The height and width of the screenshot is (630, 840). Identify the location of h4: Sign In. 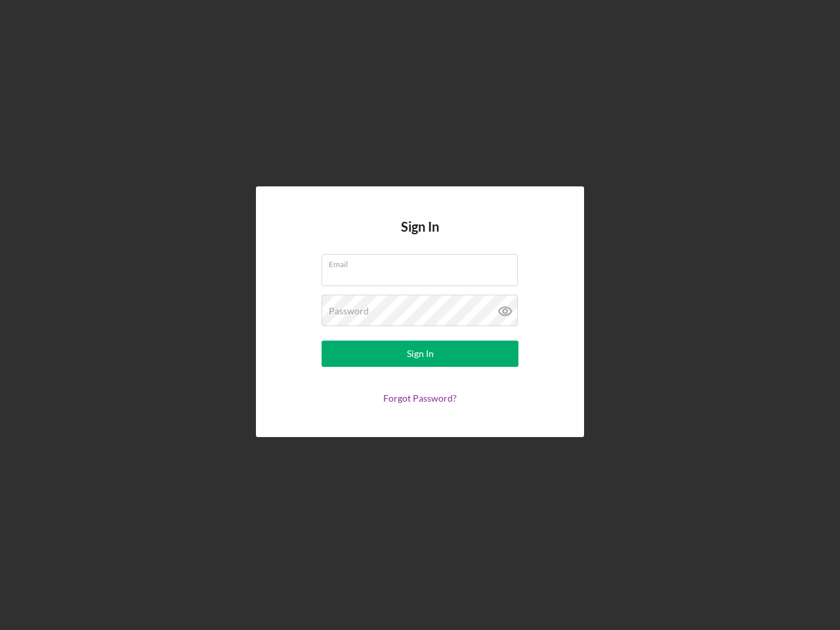
(420, 236).